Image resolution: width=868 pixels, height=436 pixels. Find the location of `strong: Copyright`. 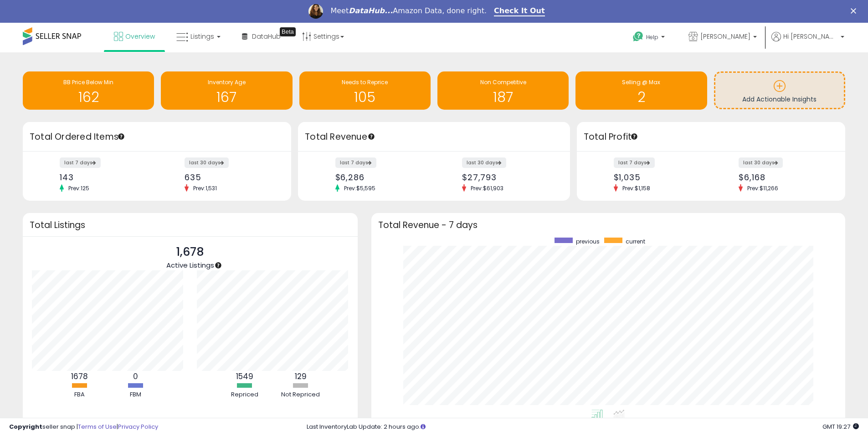

strong: Copyright is located at coordinates (26, 426).